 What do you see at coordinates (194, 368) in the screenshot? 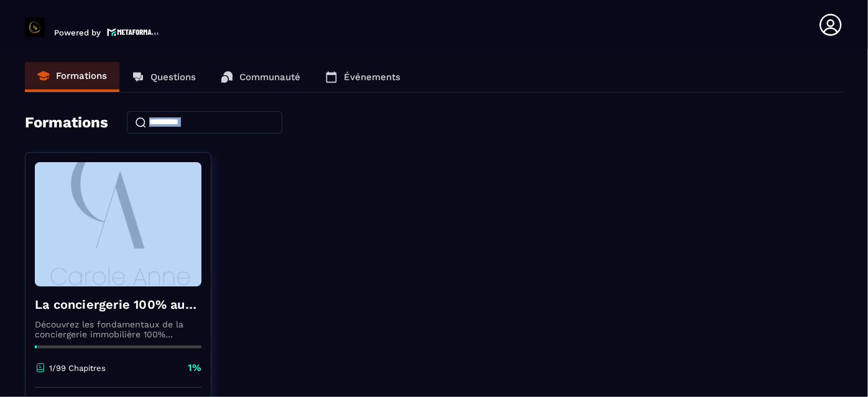
I see `p: 1%` at bounding box center [194, 368].